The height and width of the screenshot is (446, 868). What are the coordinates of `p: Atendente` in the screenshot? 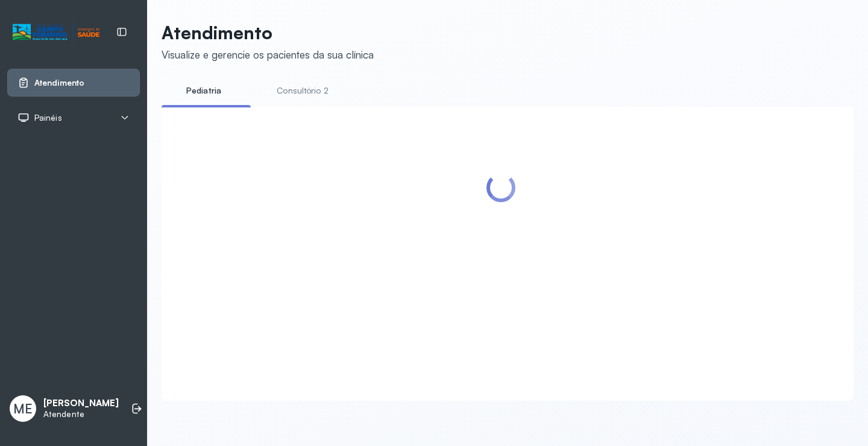 It's located at (81, 413).